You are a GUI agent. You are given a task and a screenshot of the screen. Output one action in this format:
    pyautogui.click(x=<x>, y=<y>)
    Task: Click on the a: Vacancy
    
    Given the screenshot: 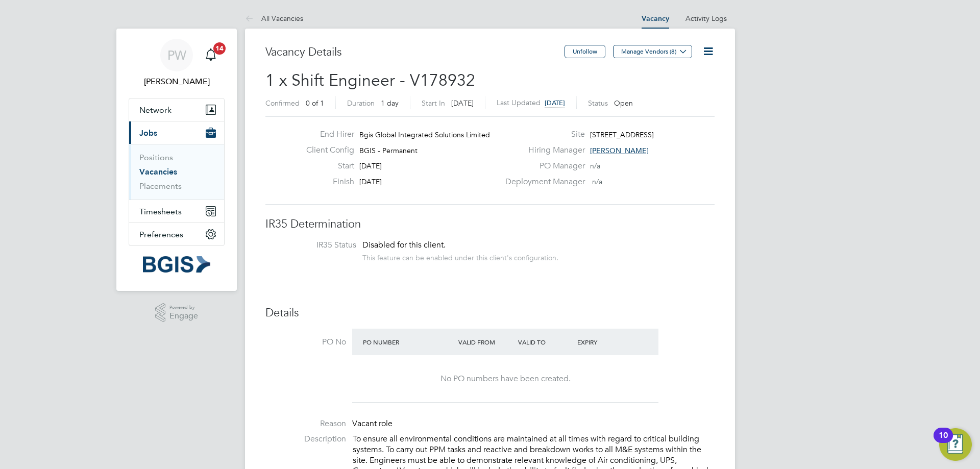 What is the action you would take?
    pyautogui.click(x=655, y=19)
    